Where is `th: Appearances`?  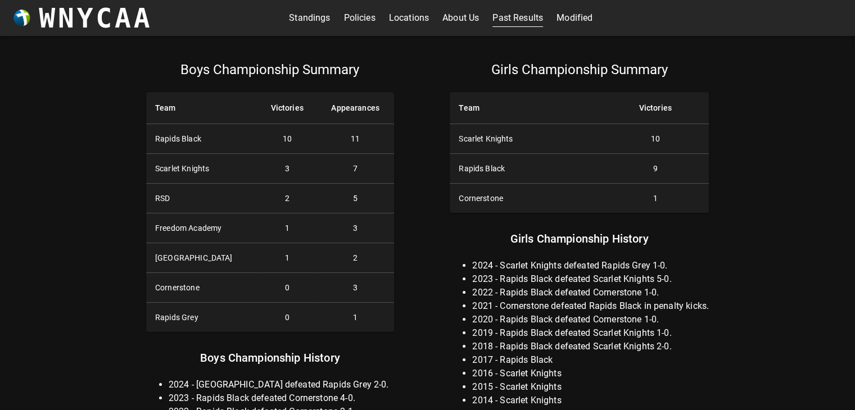
th: Appearances is located at coordinates (355, 108).